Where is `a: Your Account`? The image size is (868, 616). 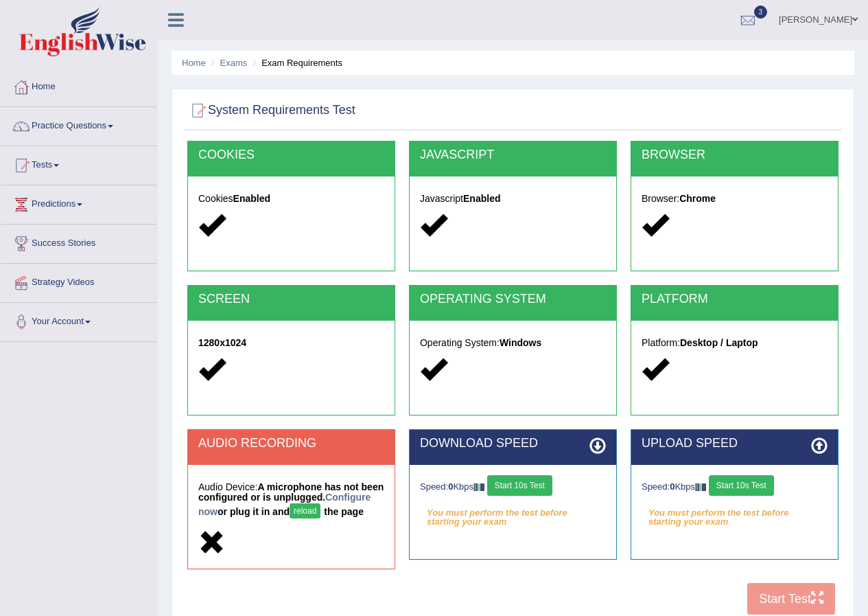 a: Your Account is located at coordinates (79, 320).